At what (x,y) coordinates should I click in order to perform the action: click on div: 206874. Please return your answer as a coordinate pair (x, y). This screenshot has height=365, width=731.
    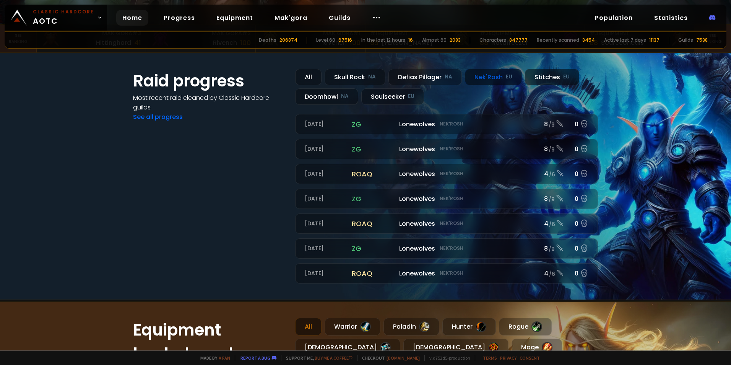
    Looking at the image, I should click on (288, 40).